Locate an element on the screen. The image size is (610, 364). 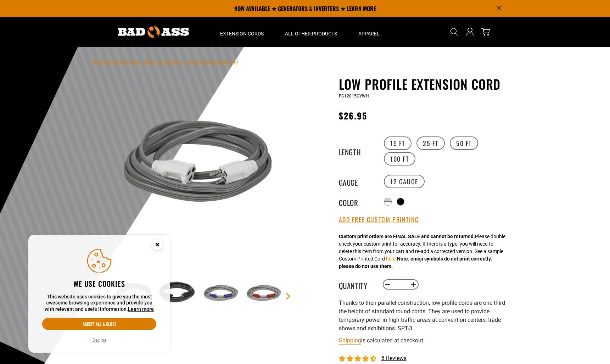
span: 8 reviews is located at coordinates (393, 358).